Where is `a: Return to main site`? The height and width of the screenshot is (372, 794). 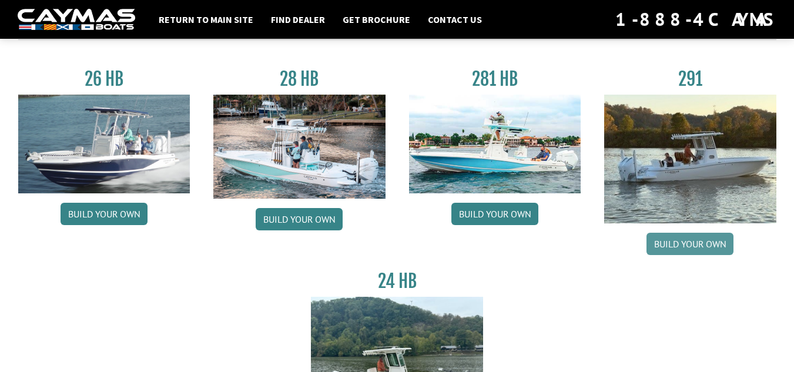
a: Return to main site is located at coordinates (206, 19).